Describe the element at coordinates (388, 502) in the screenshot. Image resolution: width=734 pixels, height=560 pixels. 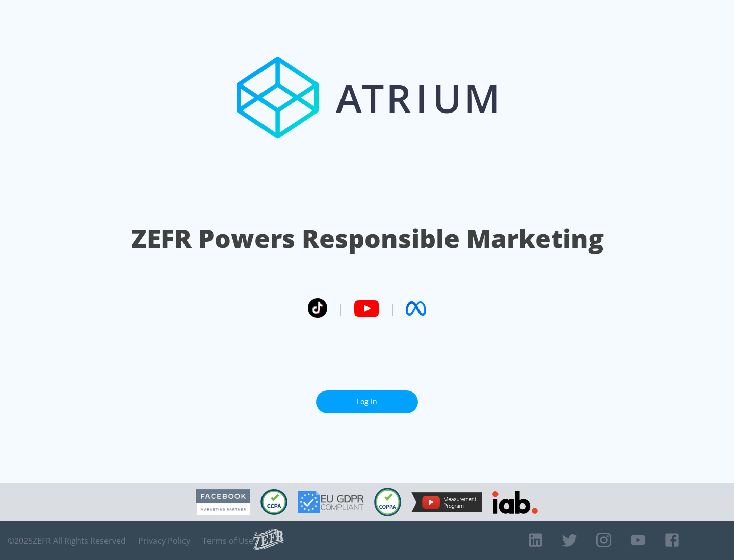
I see `img: COPPA Compliant` at that location.